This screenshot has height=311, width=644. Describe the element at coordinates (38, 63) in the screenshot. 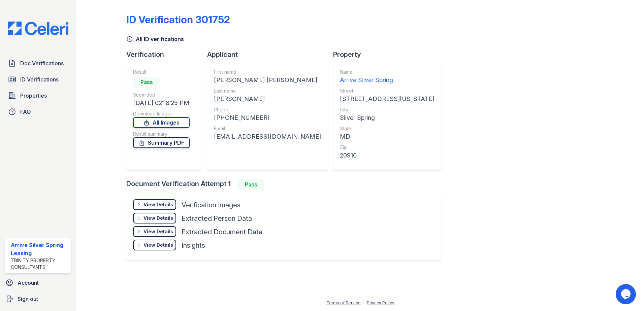

I see `a: Doc Verifications` at that location.